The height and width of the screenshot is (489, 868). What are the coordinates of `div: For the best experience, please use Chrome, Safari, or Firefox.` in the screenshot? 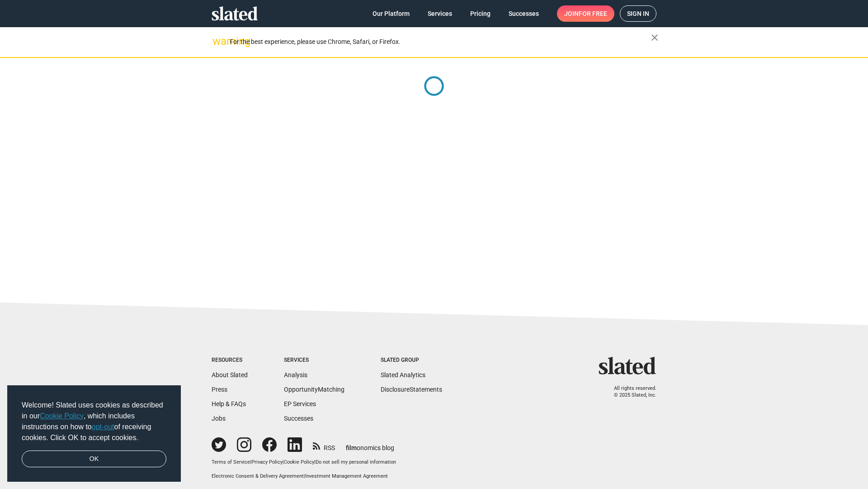 It's located at (440, 42).